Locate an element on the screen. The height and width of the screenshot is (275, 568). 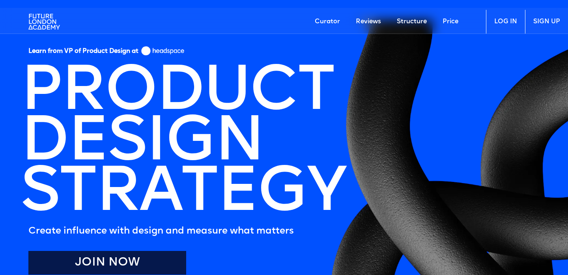
a: Curator is located at coordinates (327, 22).